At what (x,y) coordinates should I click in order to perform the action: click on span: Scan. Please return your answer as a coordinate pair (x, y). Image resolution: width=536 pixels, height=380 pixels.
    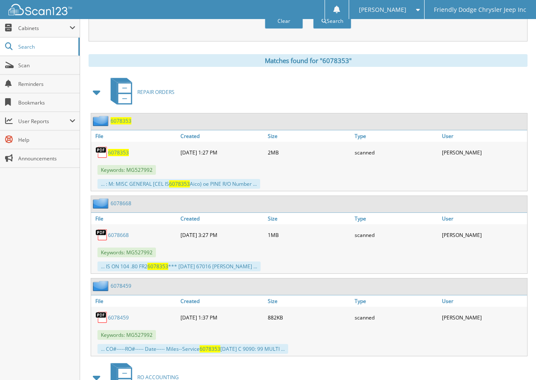
    Looking at the image, I should click on (47, 65).